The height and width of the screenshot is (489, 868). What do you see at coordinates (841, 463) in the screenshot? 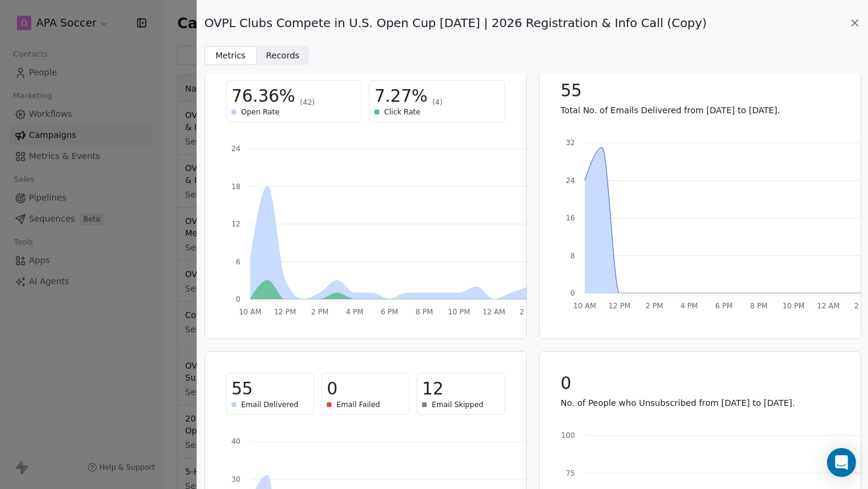
I see `div: Open Intercom Messenger` at bounding box center [841, 463].